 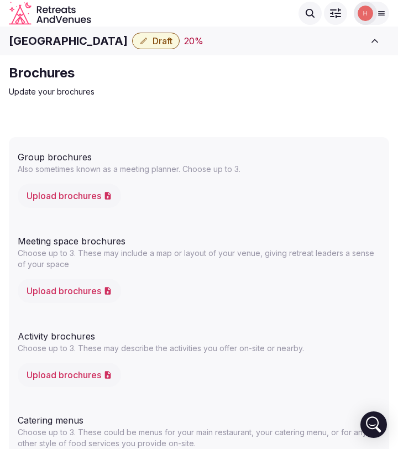 I want to click on div: Catering menus, so click(x=199, y=418).